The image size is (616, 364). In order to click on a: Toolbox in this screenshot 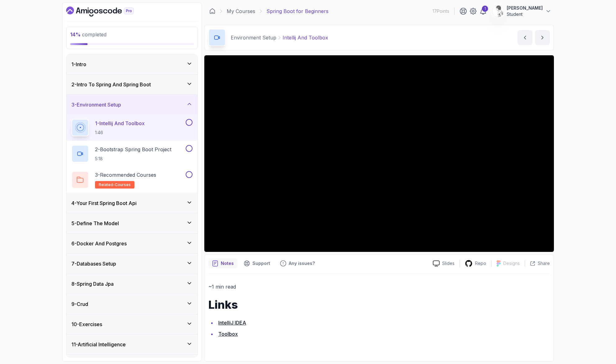, I will do `click(228, 334)`.